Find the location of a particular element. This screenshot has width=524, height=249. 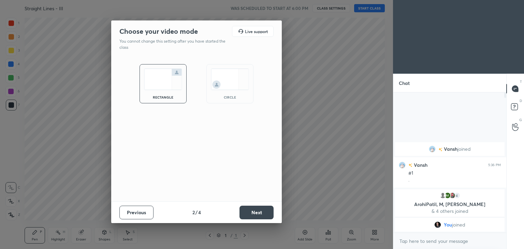

button: Previous is located at coordinates (137, 213).